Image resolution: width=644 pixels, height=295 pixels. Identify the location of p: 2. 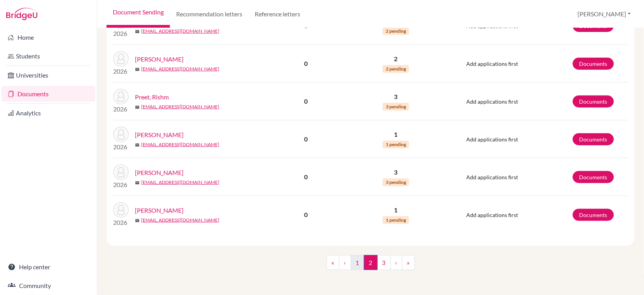
(396, 59).